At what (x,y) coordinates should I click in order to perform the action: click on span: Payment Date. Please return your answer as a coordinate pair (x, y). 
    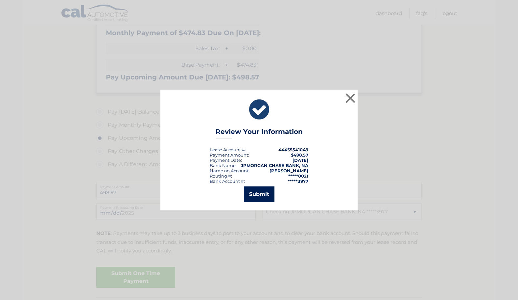
    Looking at the image, I should click on (225, 160).